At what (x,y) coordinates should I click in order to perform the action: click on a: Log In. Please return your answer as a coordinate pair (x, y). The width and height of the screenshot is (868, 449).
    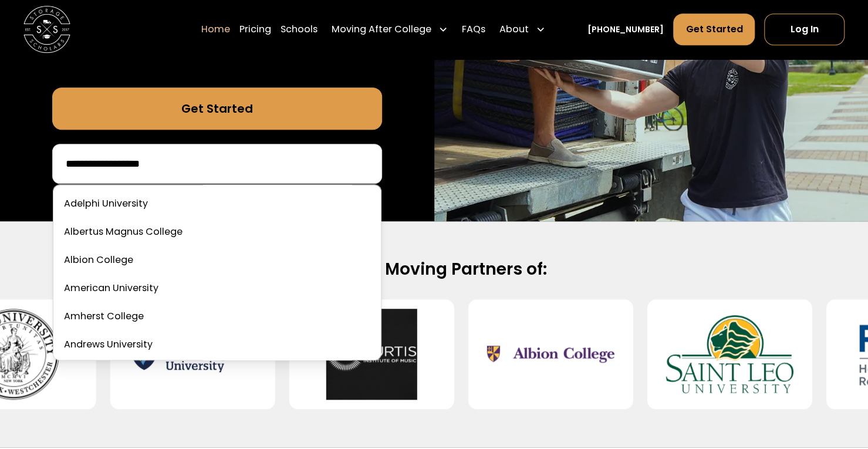
    Looking at the image, I should click on (804, 29).